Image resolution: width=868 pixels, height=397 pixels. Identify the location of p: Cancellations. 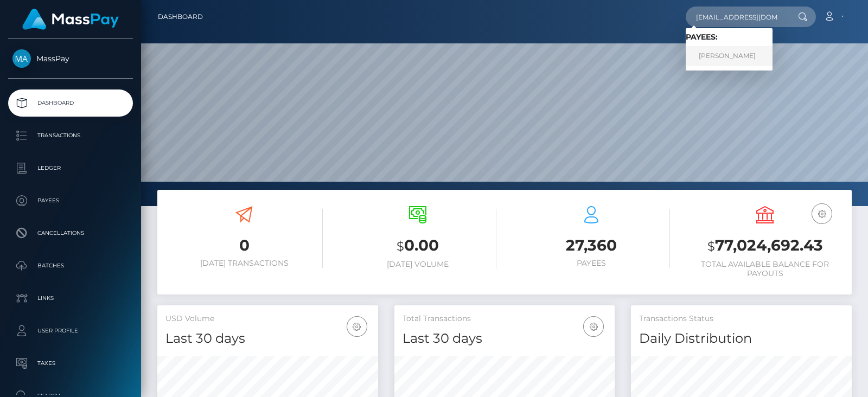
(70, 233).